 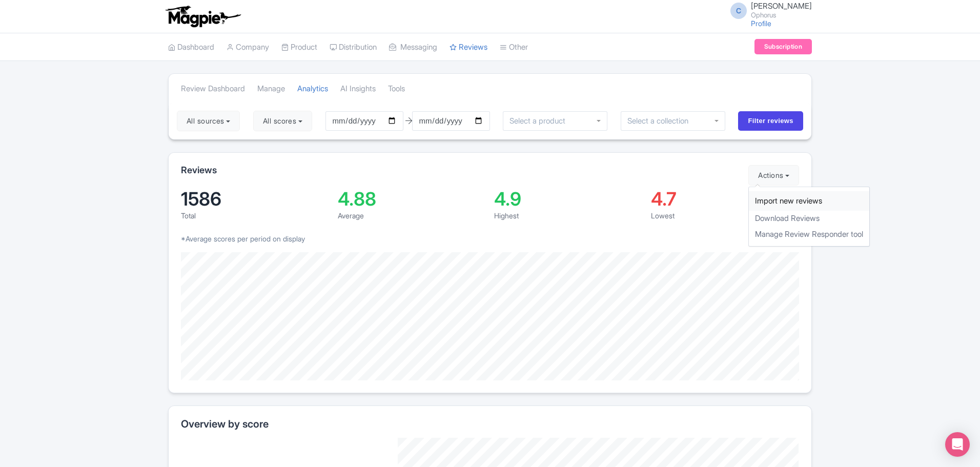 I want to click on button: All scores, so click(x=282, y=121).